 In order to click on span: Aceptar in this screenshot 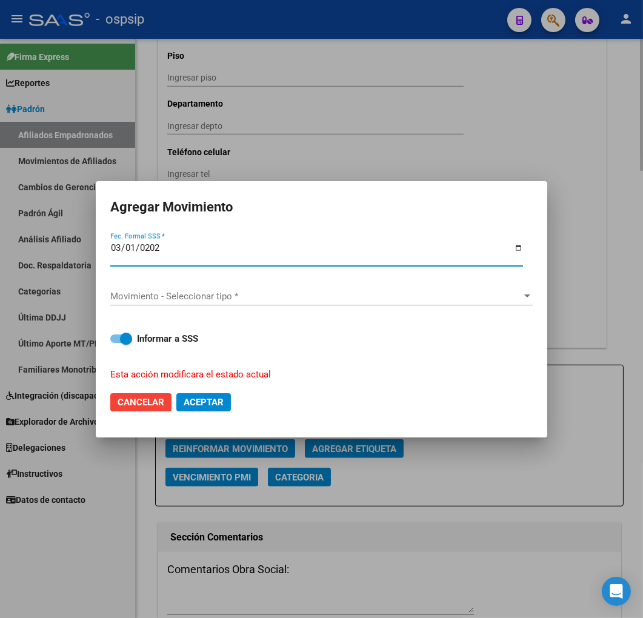, I will do `click(204, 403)`.